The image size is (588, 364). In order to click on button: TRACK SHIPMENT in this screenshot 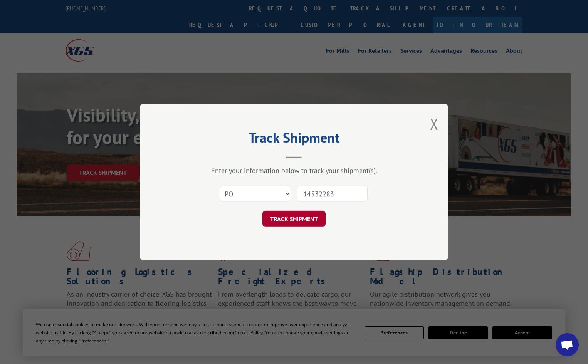, I will do `click(294, 219)`.